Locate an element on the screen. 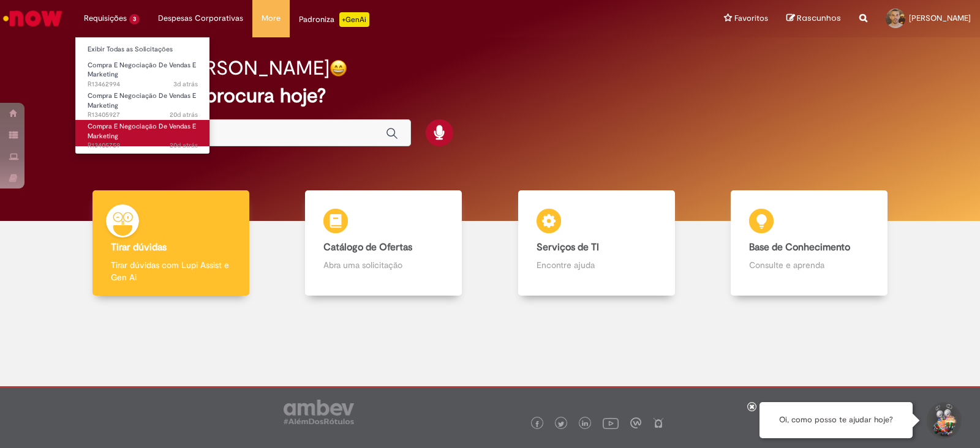 This screenshot has width=980, height=448. b: Serviços de TI is located at coordinates (567, 248).